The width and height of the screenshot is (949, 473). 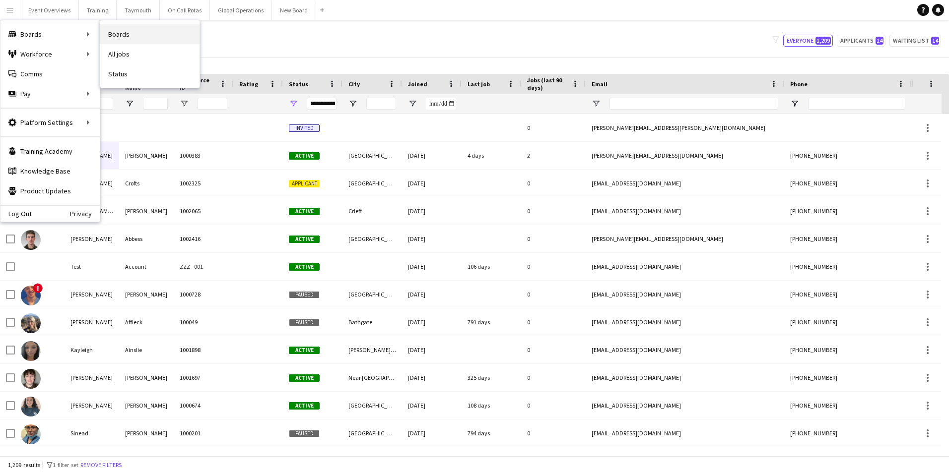 What do you see at coordinates (150, 54) in the screenshot?
I see `a: All jobs` at bounding box center [150, 54].